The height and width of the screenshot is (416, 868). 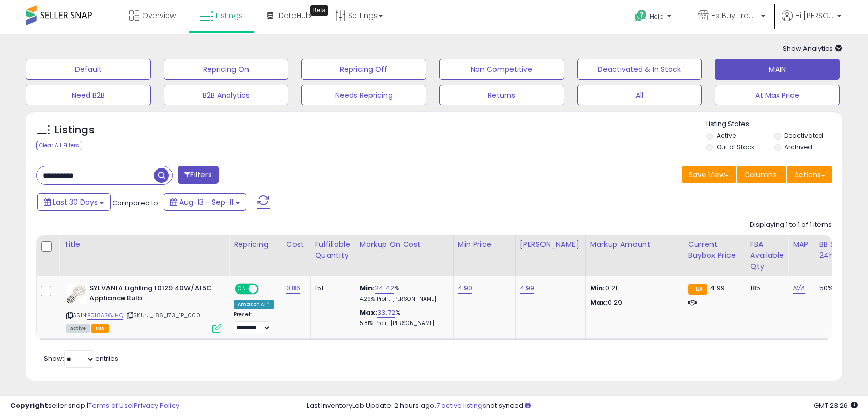 What do you see at coordinates (74, 130) in the screenshot?
I see `h5: Listings` at bounding box center [74, 130].